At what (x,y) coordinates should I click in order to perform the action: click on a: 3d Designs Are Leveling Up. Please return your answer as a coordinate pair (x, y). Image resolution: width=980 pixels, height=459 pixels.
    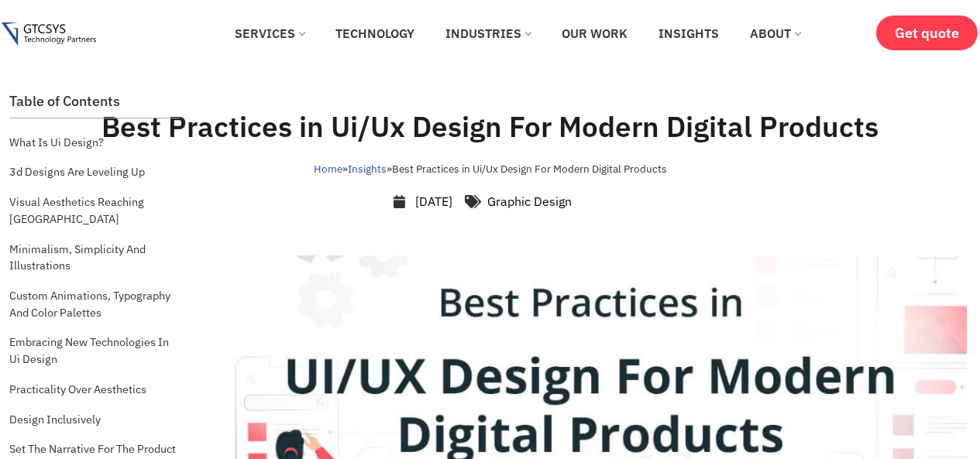
    Looking at the image, I should click on (76, 172).